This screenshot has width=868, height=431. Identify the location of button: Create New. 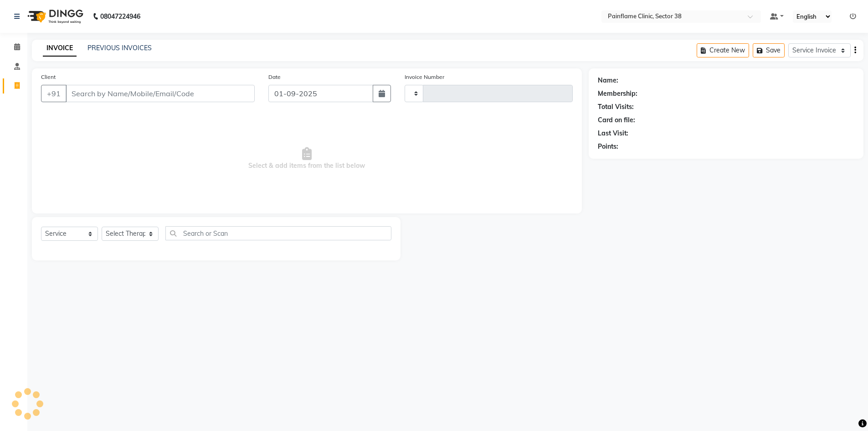
(723, 51).